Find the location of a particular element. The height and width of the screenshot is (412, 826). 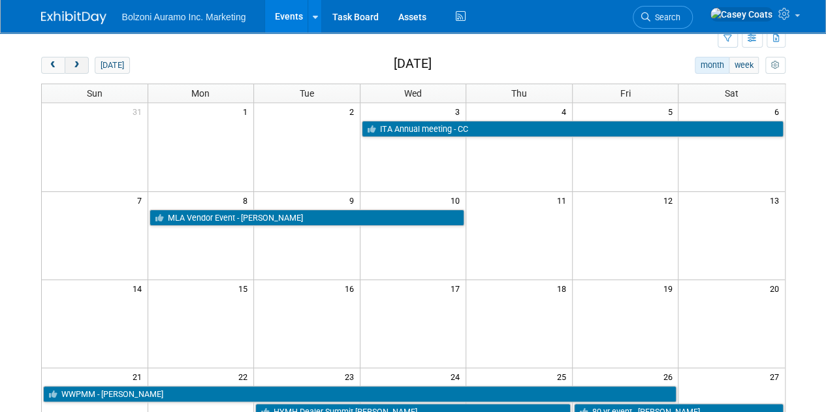

span: Mon is located at coordinates (201, 93).